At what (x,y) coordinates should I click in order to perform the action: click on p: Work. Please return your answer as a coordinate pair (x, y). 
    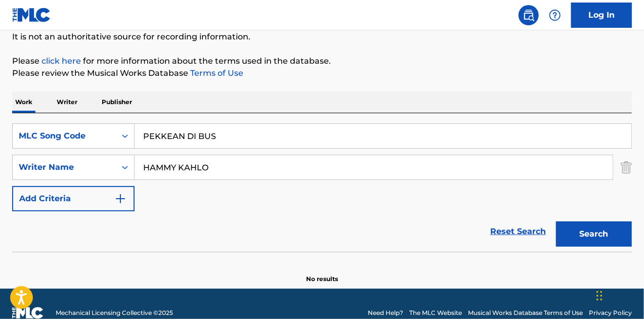
    Looking at the image, I should click on (24, 102).